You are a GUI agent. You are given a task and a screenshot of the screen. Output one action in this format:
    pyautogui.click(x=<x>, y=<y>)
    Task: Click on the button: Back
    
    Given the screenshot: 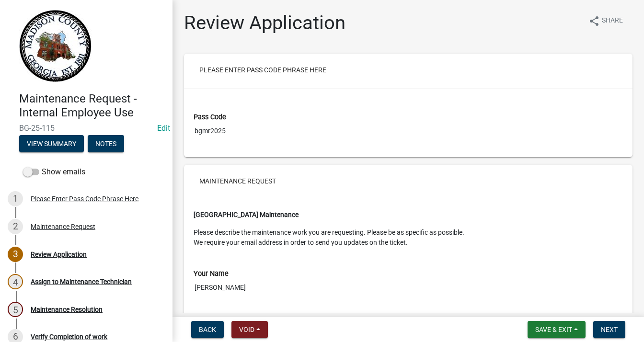 What is the action you would take?
    pyautogui.click(x=207, y=329)
    